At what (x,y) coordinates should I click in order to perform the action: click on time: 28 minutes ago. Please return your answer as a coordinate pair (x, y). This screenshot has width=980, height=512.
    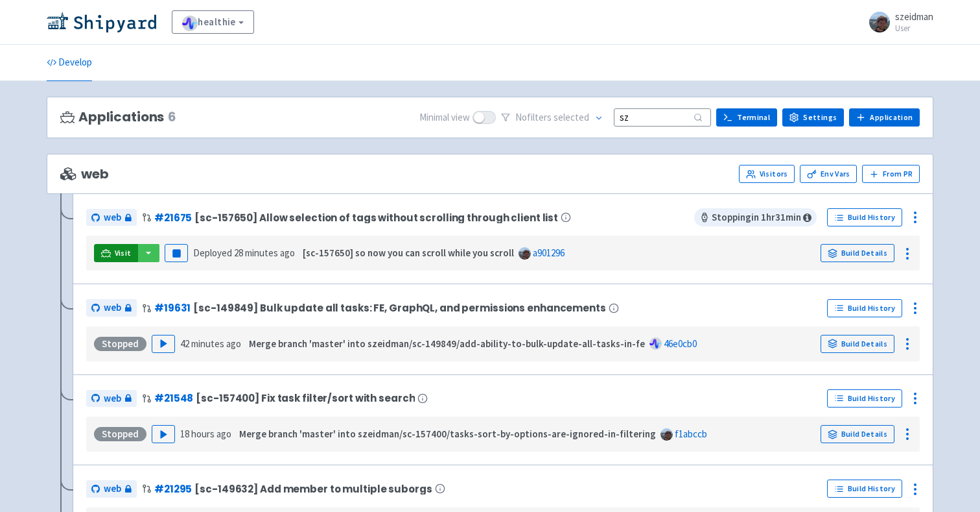
    Looking at the image, I should click on (265, 252).